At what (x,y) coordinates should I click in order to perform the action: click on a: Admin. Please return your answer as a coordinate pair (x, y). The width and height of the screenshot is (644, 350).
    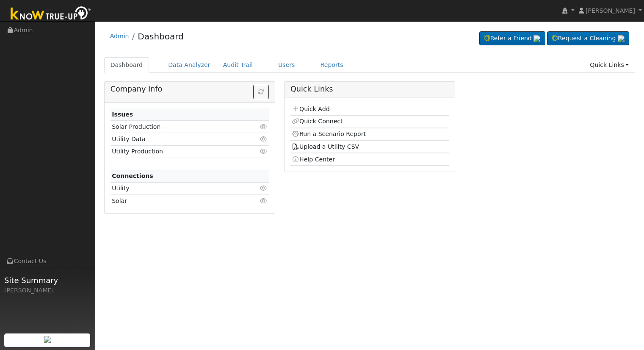
    Looking at the image, I should click on (119, 36).